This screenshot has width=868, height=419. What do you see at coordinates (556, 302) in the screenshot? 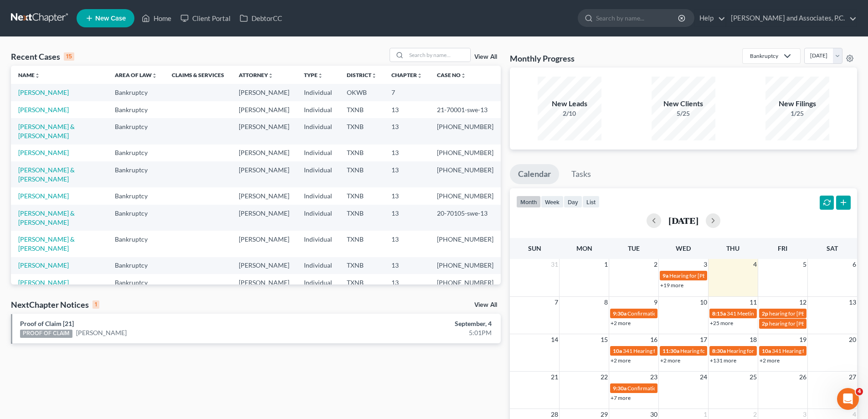
I see `span: 7` at bounding box center [556, 302].